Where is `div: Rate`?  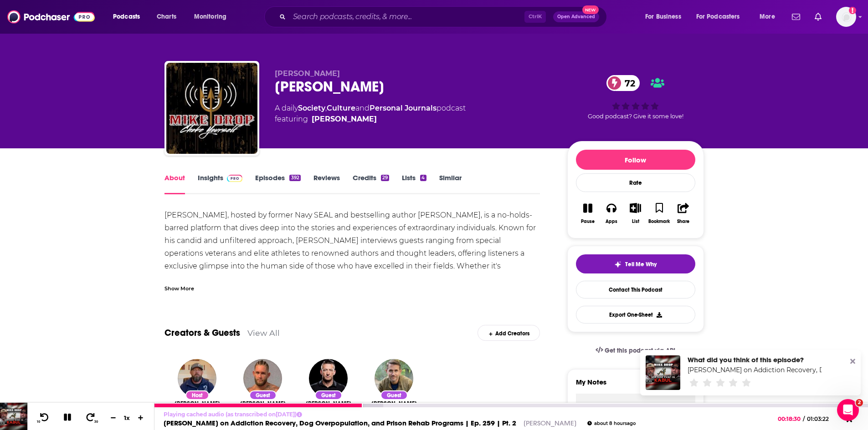 div: Rate is located at coordinates (636, 182).